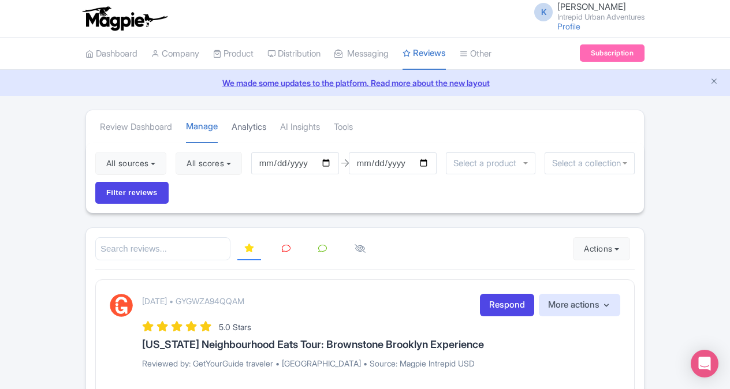 This screenshot has height=389, width=730. Describe the element at coordinates (424, 54) in the screenshot. I see `a: Reviews` at that location.